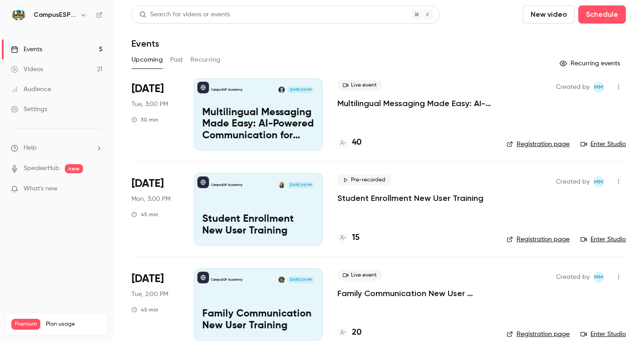 The height and width of the screenshot is (341, 644). What do you see at coordinates (29, 109) in the screenshot?
I see `div: Settings` at bounding box center [29, 109].